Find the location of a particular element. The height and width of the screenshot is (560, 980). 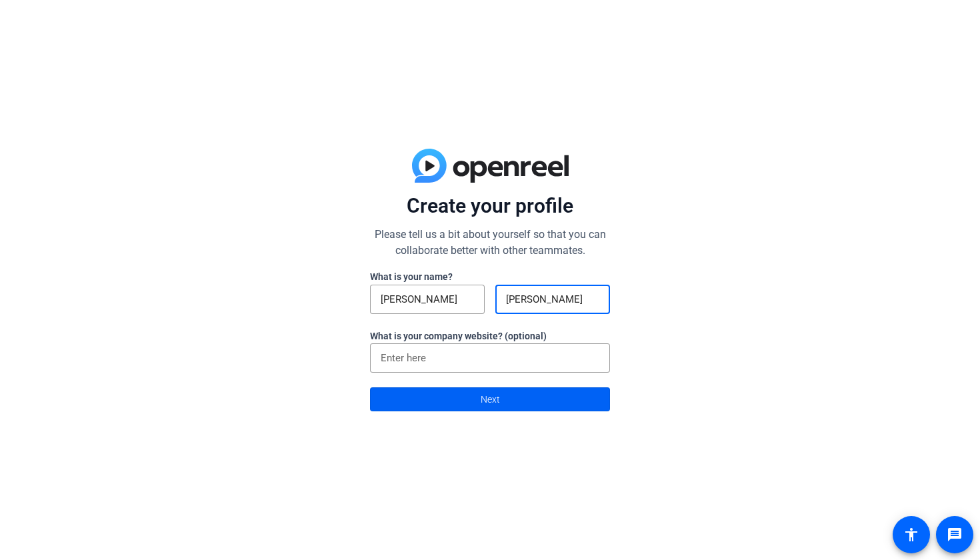

img: blue-gradient.svg is located at coordinates (490, 166).